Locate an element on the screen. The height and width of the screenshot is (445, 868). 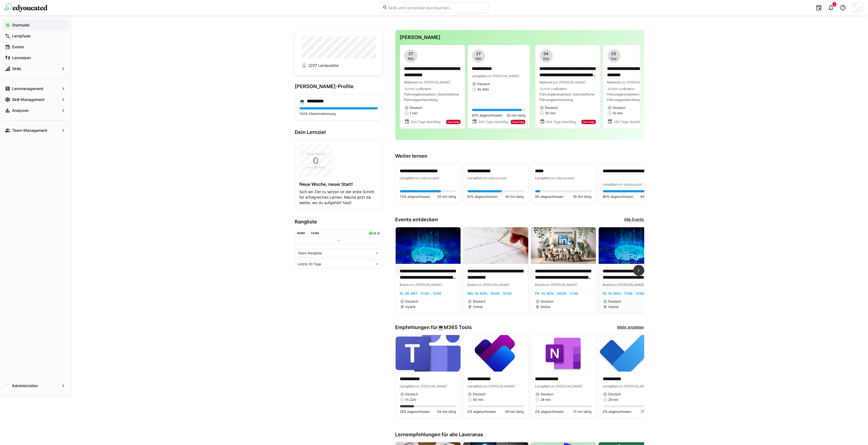
span: Team-Rangliste is located at coordinates (310, 253).